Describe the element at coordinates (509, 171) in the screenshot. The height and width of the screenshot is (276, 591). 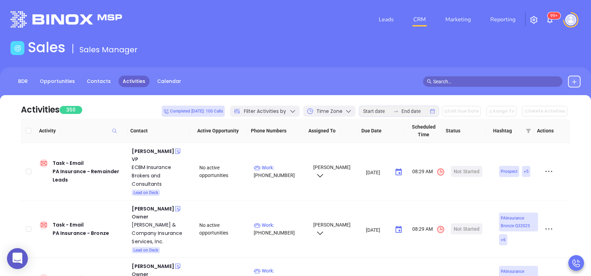
I see `span: Prospect` at that location.